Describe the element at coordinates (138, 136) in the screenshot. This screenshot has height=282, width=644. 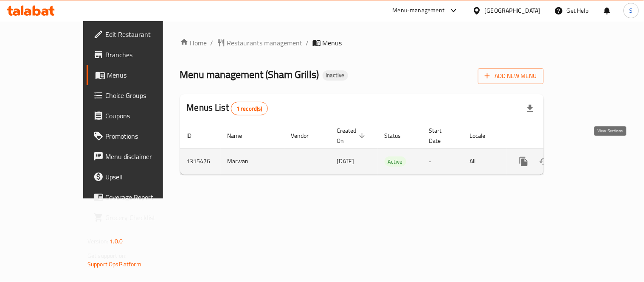
I see `a: Promotions` at that location.